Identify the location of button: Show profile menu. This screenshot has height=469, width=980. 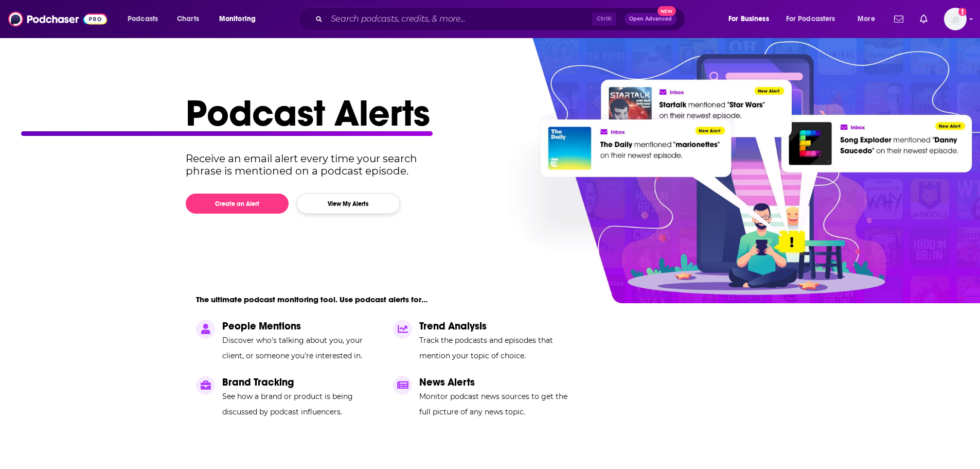
(955, 19).